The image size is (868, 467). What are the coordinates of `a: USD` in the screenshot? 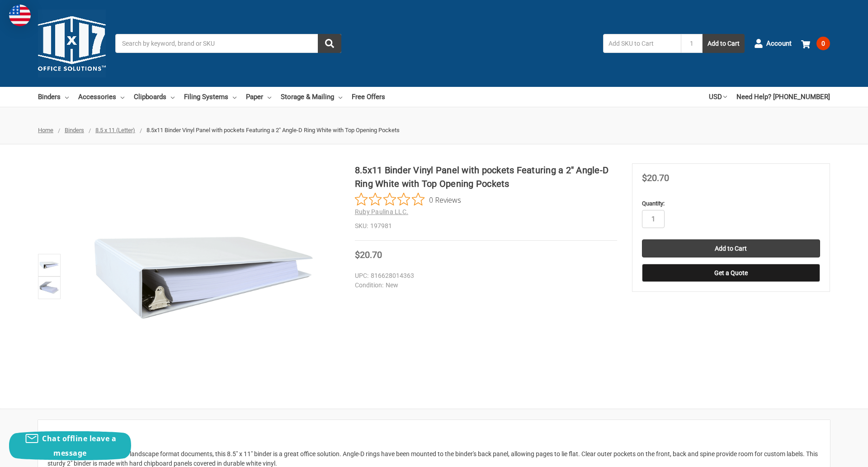 It's located at (718, 97).